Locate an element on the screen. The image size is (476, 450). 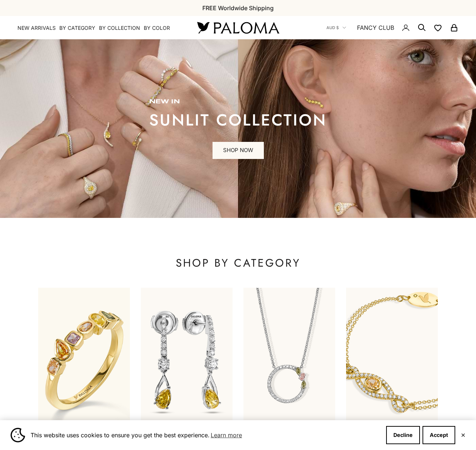
nav: Primary navigation is located at coordinates (98, 28).